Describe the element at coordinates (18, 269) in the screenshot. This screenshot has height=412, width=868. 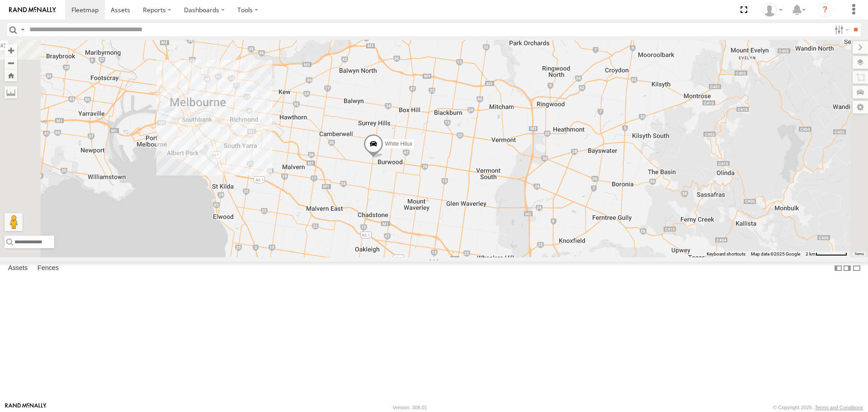
I see `label: Assets` at that location.